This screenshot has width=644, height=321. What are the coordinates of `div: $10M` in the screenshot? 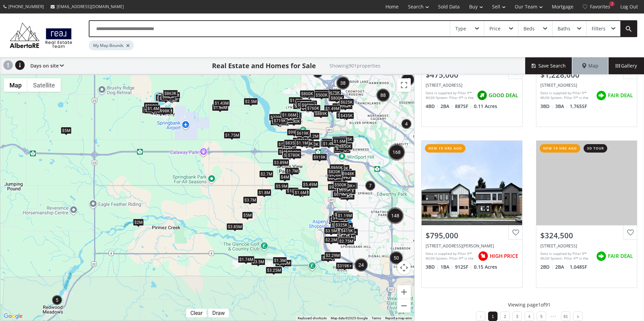 It's located at (292, 190).